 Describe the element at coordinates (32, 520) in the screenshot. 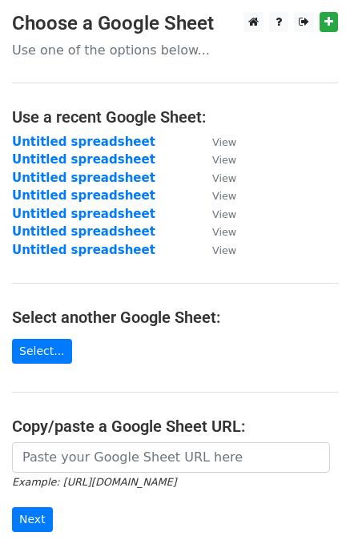

I see `input: Next` at that location.